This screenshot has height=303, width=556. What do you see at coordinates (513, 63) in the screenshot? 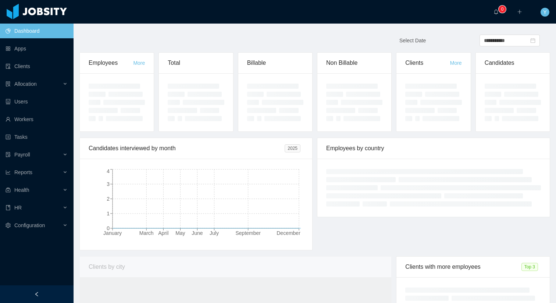
I see `div: Candidates` at bounding box center [513, 63].